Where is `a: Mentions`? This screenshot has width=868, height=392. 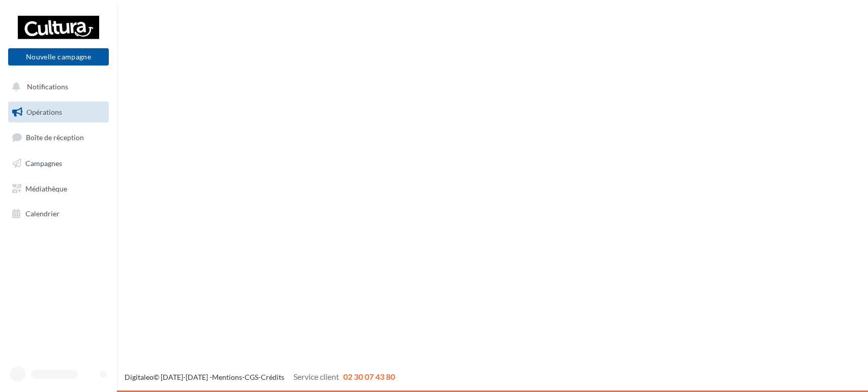
a: Mentions is located at coordinates (227, 377).